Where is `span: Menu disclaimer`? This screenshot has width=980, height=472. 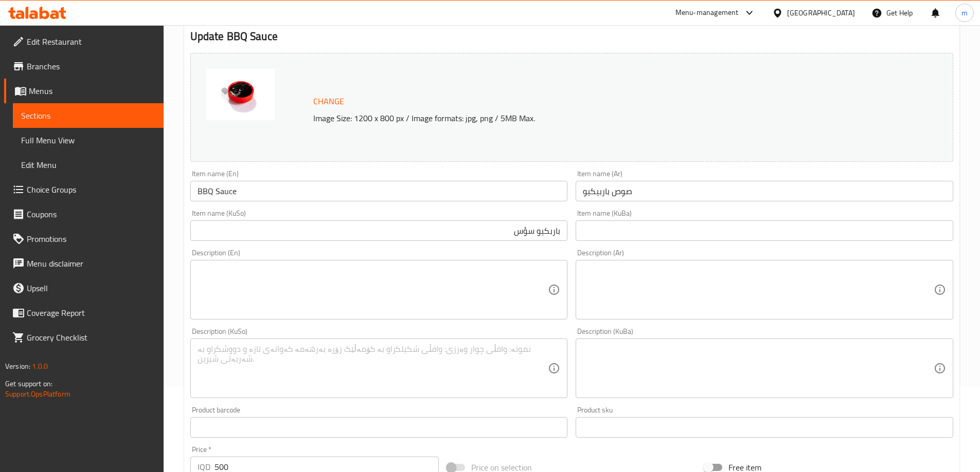
span: Menu disclaimer is located at coordinates (91, 264).